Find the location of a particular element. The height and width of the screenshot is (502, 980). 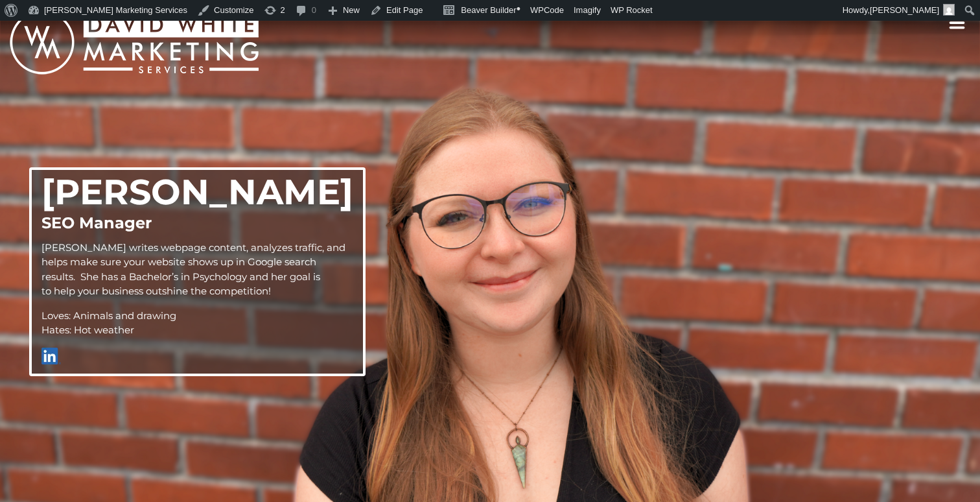

span: Loves: Animals and drawing is located at coordinates (109, 315).